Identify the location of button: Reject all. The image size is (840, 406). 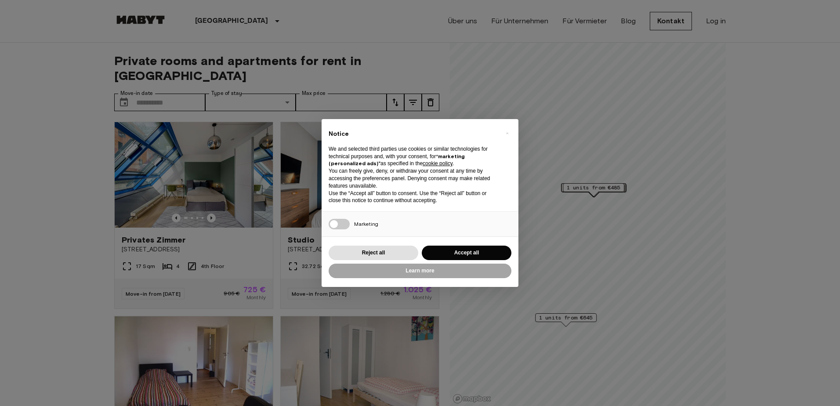
(374, 253).